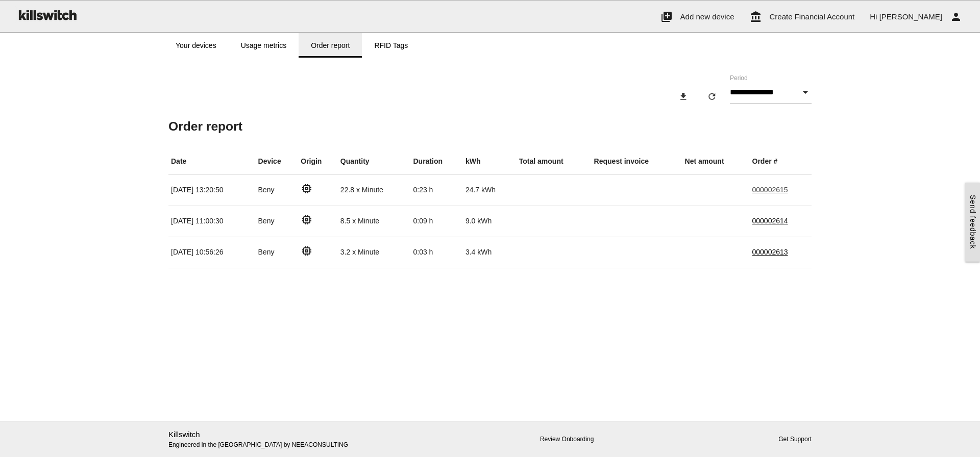 This screenshot has width=980, height=457. What do you see at coordinates (374, 252) in the screenshot?
I see `td: 3.2 x Minute` at bounding box center [374, 252].